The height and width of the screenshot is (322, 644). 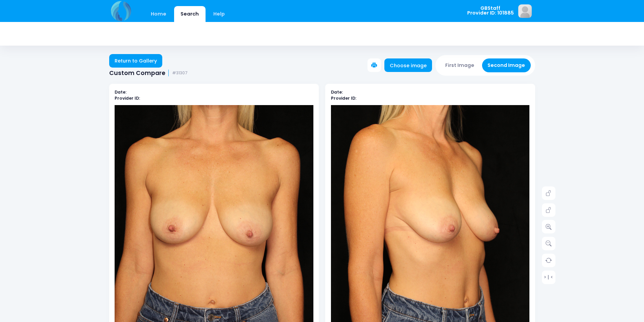 I want to click on a: Search, so click(x=190, y=14).